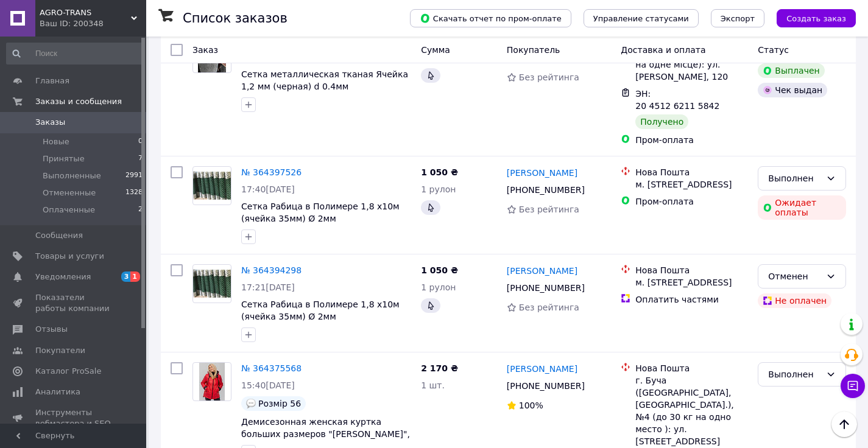 This screenshot has width=868, height=448. I want to click on a: № 364375568, so click(271, 368).